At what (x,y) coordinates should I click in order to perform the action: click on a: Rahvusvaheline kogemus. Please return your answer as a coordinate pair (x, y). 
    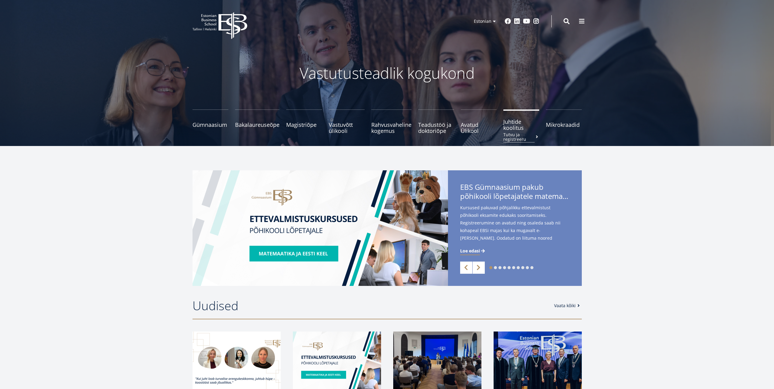
    Looking at the image, I should click on (391, 122).